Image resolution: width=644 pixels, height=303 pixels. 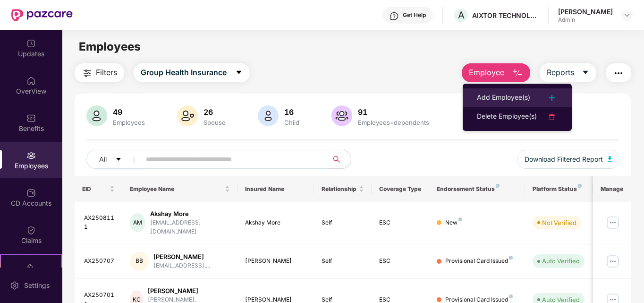 What do you see at coordinates (31, 230) in the screenshot?
I see `img: svg+xml;base64,PHN2ZyBpZD0iQ2xhaW0iIHhtbG5zPSJodHRwOi8vd3d3LnczLm9yZy8yMDAwL3N2ZyIgd2lkdGg9IjIwIi...` at bounding box center [31, 230].